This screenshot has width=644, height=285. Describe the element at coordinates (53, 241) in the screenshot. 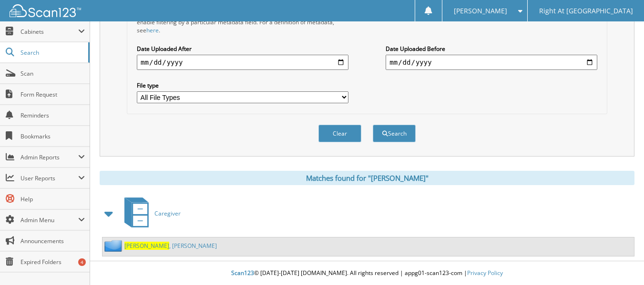

I see `span: Announcements` at that location.